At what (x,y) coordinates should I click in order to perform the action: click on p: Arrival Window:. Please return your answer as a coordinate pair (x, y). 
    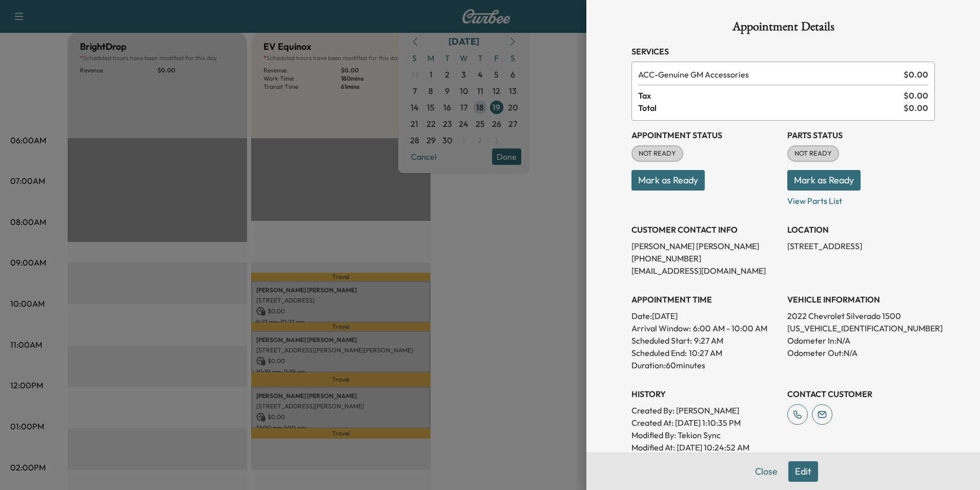
    Looking at the image, I should click on (706, 328).